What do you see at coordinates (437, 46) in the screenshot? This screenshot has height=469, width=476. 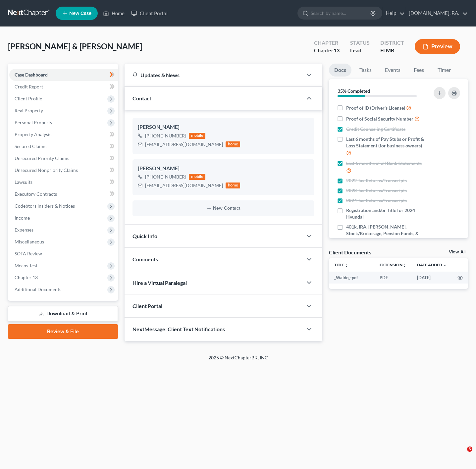 I see `button: Preview` at bounding box center [437, 46].